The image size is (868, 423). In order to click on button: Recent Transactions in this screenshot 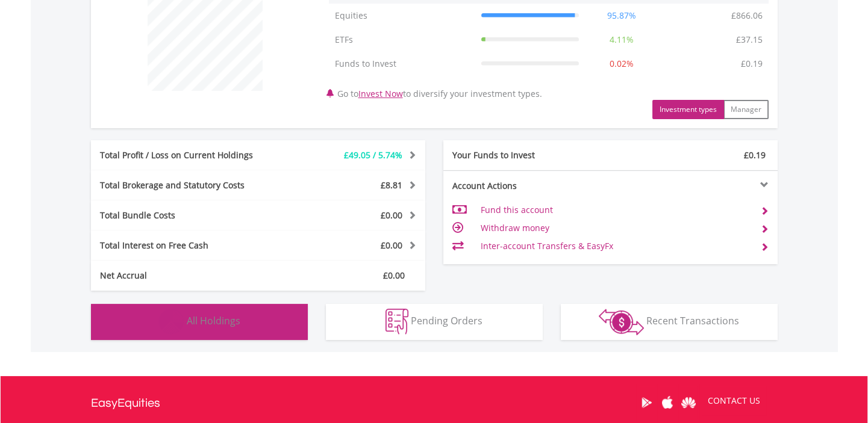, I will do `click(670, 322)`.